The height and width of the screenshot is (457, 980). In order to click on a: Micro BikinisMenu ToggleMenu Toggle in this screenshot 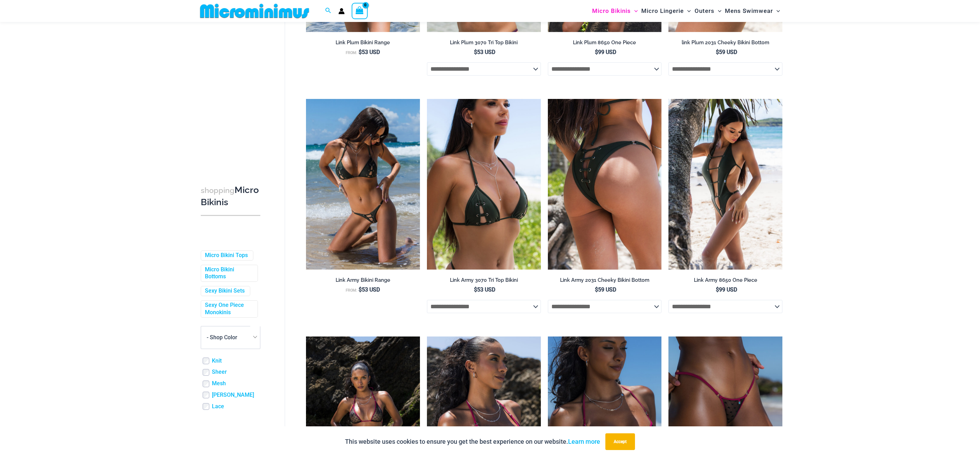, I will do `click(615, 11)`.